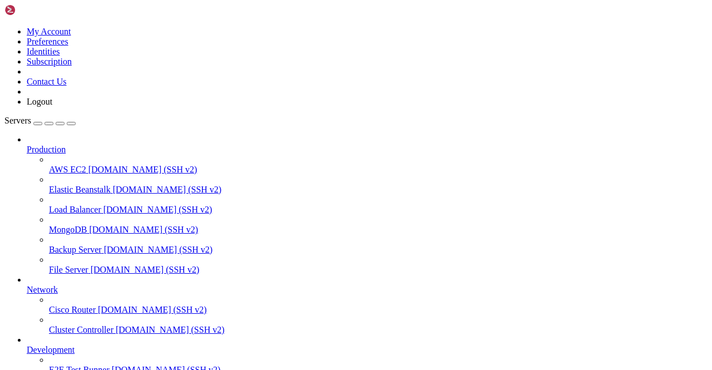 The height and width of the screenshot is (370, 712). What do you see at coordinates (72, 309) in the screenshot?
I see `span: Cisco Router` at bounding box center [72, 309].